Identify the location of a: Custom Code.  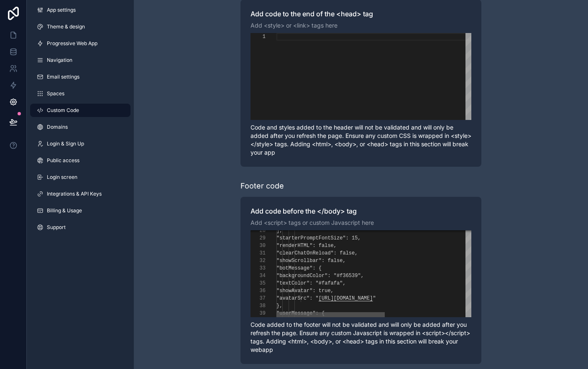
(80, 110).